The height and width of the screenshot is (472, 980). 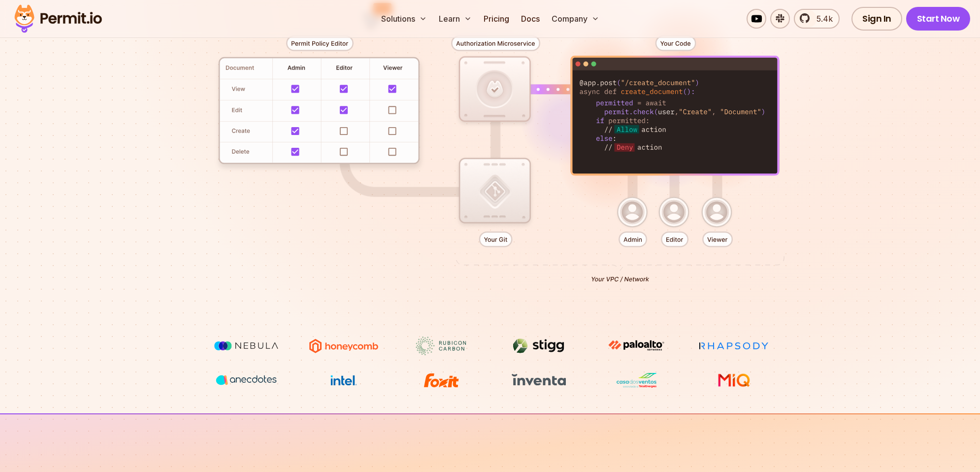 What do you see at coordinates (530, 18) in the screenshot?
I see `a: Docs` at bounding box center [530, 18].